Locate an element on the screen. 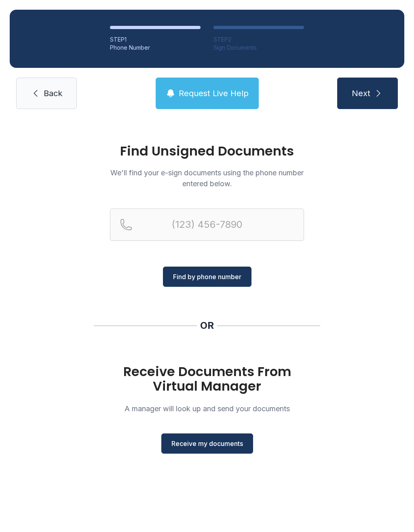 Image resolution: width=414 pixels, height=532 pixels. div: OR is located at coordinates (207, 326).